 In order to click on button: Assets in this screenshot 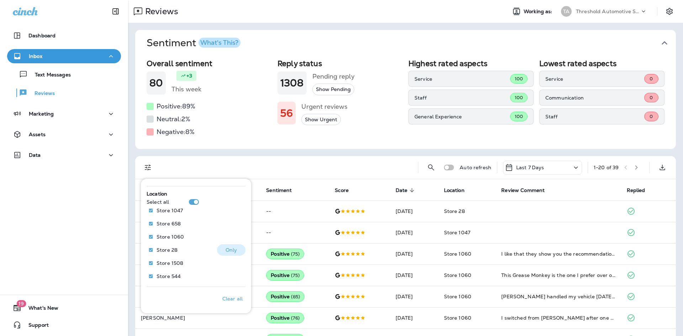, I will do `click(64, 135)`.